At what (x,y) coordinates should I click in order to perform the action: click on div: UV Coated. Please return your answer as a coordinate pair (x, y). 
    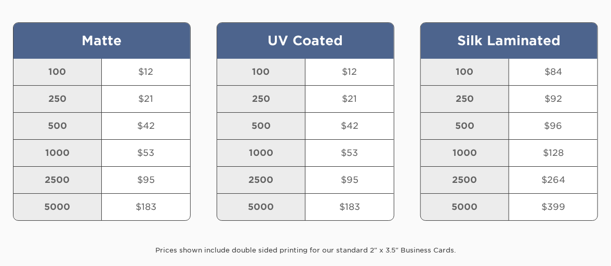
    Looking at the image, I should click on (305, 41).